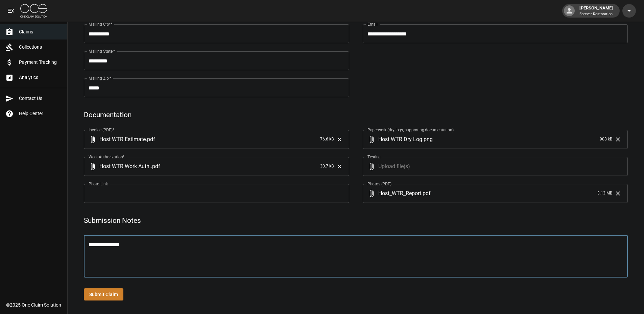 This screenshot has width=644, height=314. I want to click on img: ocs-logo-white-transparent.png, so click(34, 11).